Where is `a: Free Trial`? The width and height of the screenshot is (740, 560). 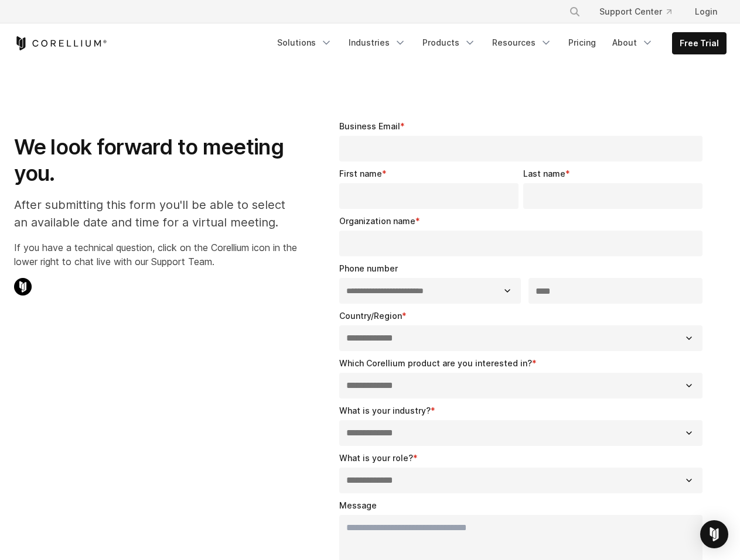 a: Free Trial is located at coordinates (699, 43).